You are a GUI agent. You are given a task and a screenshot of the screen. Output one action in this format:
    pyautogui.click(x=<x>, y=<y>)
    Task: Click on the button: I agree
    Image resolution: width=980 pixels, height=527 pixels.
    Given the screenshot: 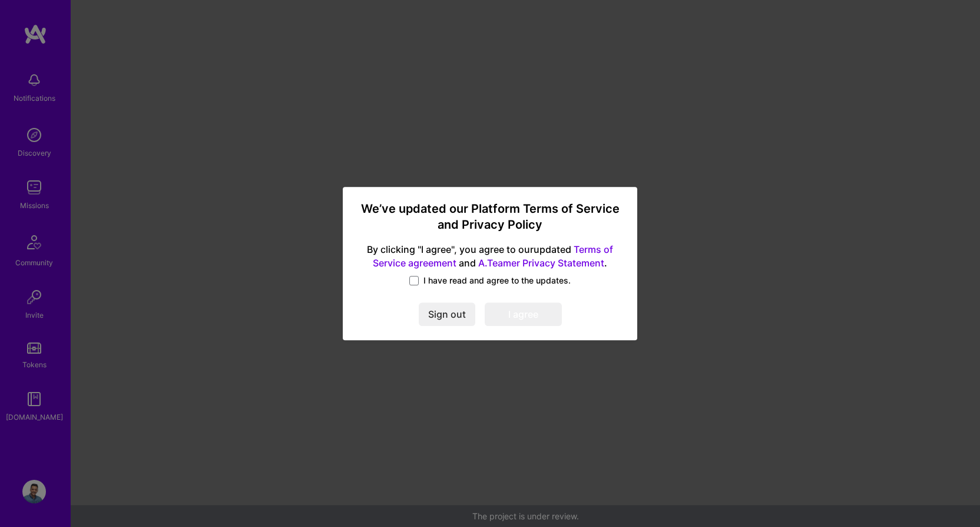 What is the action you would take?
    pyautogui.click(x=523, y=314)
    